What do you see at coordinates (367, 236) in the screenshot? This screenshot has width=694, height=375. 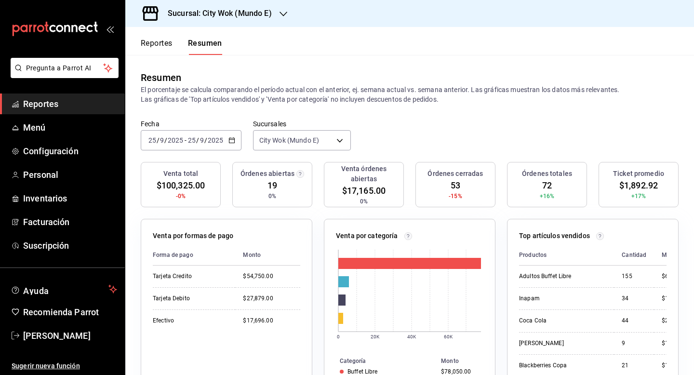 I see `p: Venta por categoría` at bounding box center [367, 236].